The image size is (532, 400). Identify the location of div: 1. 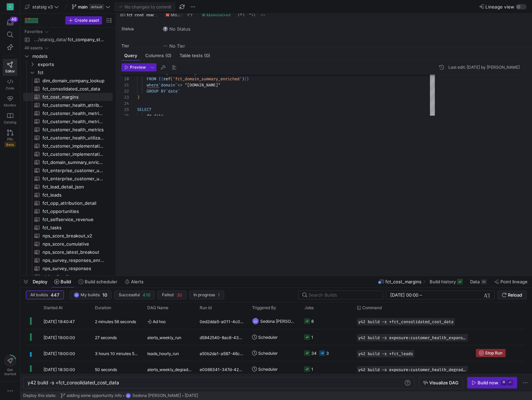
(312, 369).